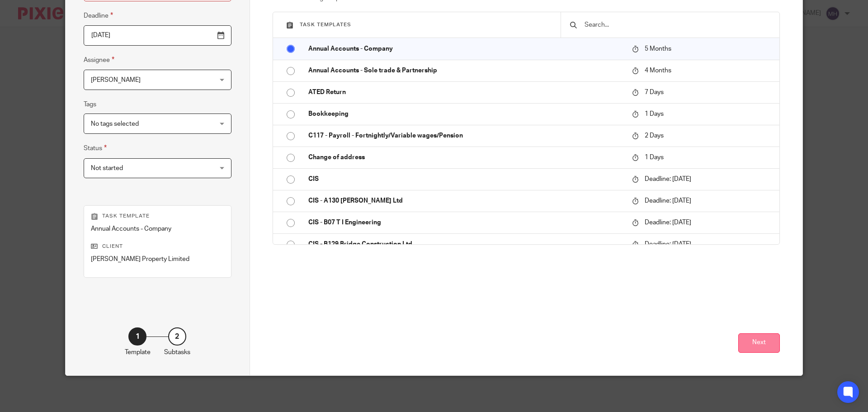  Describe the element at coordinates (654, 92) in the screenshot. I see `span: 7 Days` at that location.